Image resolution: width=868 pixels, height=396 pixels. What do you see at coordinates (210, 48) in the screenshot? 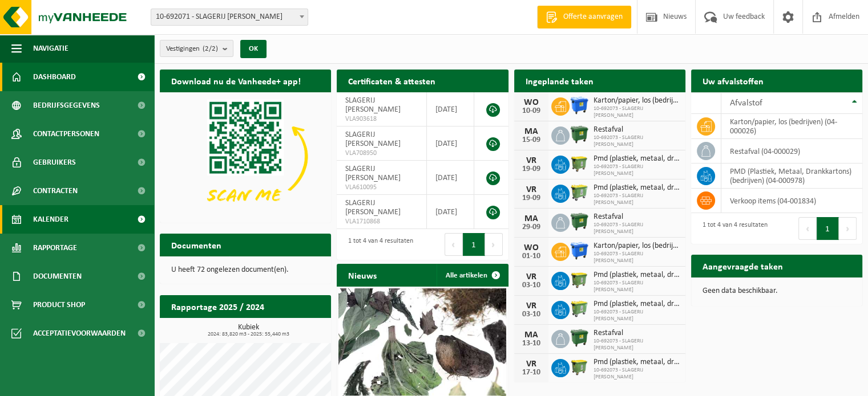
I see `count: (2/2)` at bounding box center [210, 48].